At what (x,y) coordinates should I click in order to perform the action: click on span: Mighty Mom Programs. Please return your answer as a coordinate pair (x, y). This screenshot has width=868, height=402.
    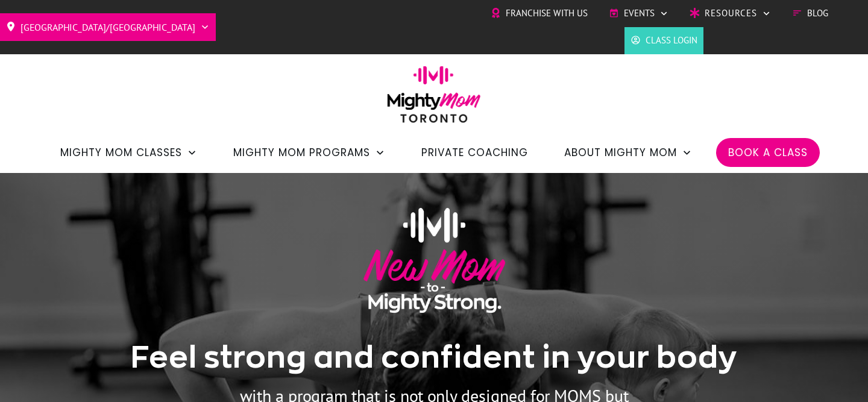
    Looking at the image, I should click on (302, 153).